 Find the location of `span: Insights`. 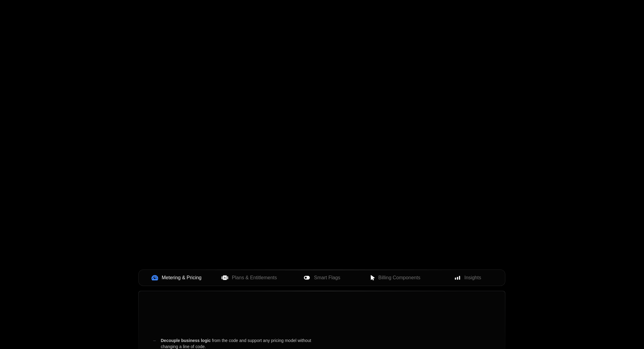

span: Insights is located at coordinates (473, 278).